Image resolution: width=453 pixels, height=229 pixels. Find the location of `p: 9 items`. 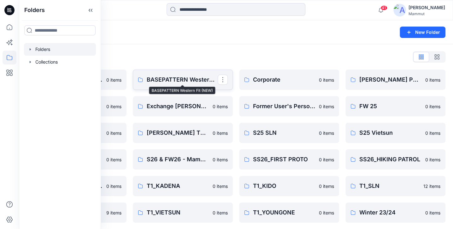

p: 9 items is located at coordinates (114, 212).